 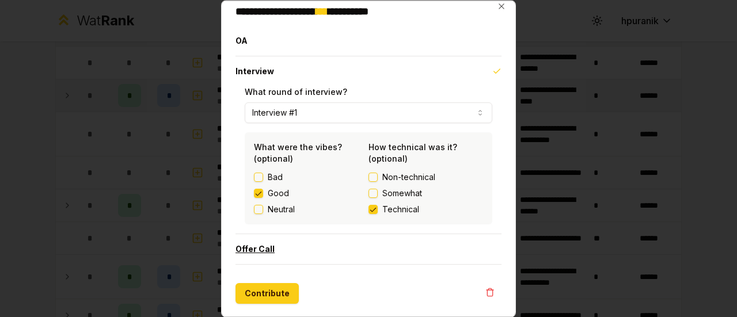 What do you see at coordinates (409, 177) in the screenshot?
I see `span: Non-technical` at bounding box center [409, 177].